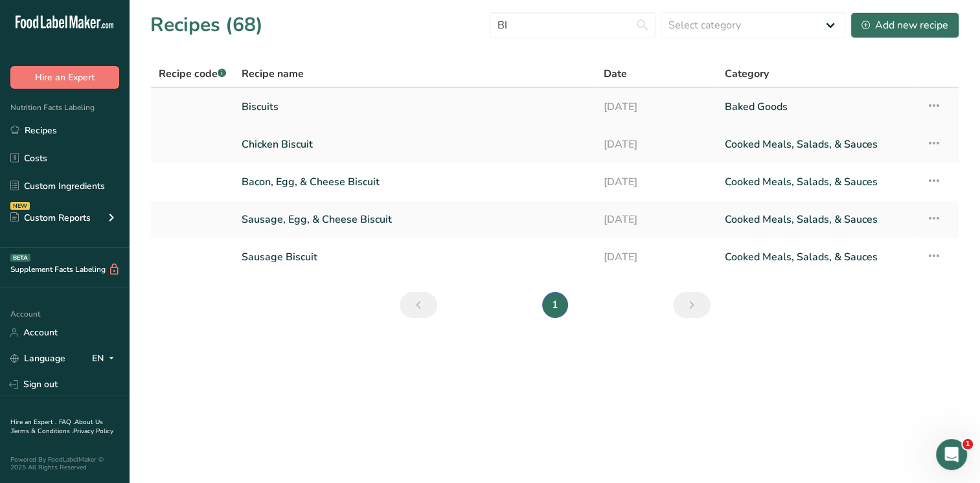 This screenshot has height=483, width=980. What do you see at coordinates (206, 24) in the screenshot?
I see `h1: Recipes (68)` at bounding box center [206, 24].